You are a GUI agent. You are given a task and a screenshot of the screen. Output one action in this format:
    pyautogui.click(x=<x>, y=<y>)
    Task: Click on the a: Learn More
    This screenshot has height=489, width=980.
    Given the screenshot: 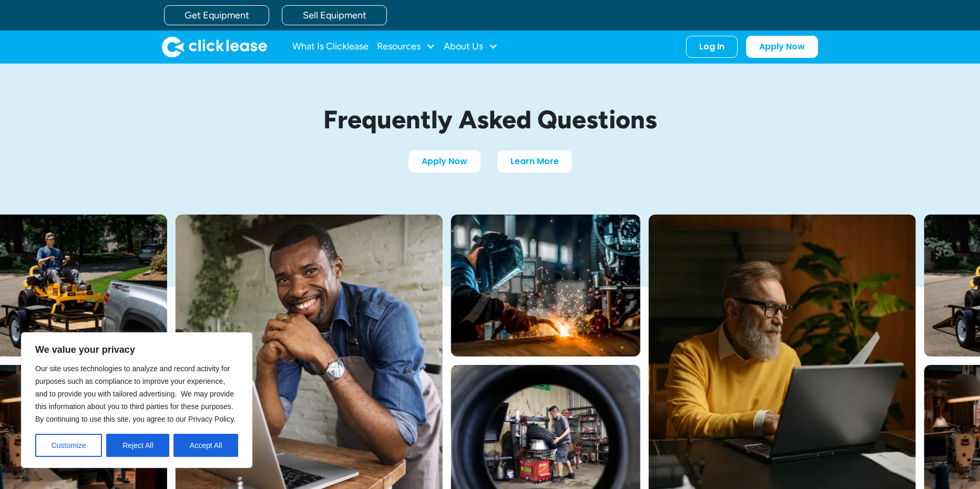 What is the action you would take?
    pyautogui.click(x=534, y=162)
    